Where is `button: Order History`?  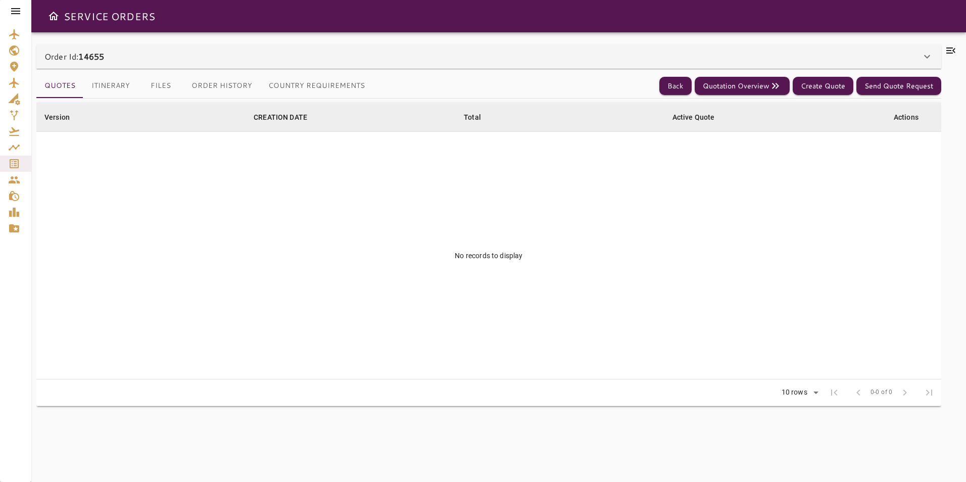 button: Order History is located at coordinates (222, 86).